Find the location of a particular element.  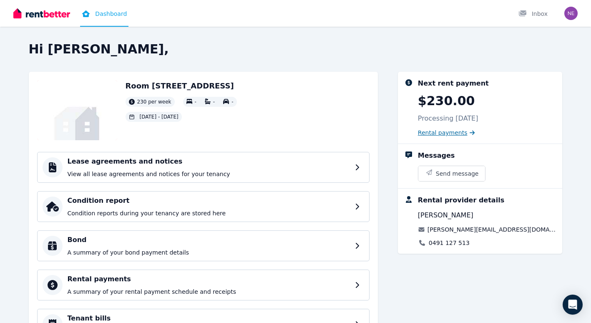

span: Send message is located at coordinates (457, 173).